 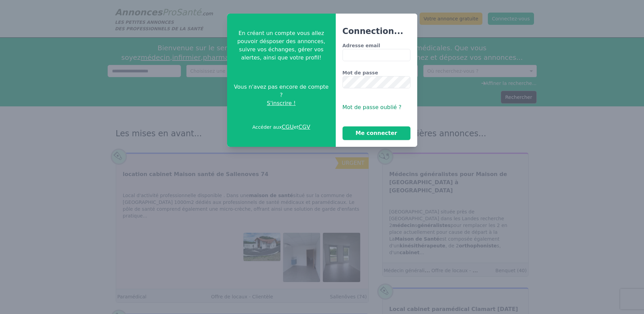 I want to click on h3: Connection..., so click(x=376, y=31).